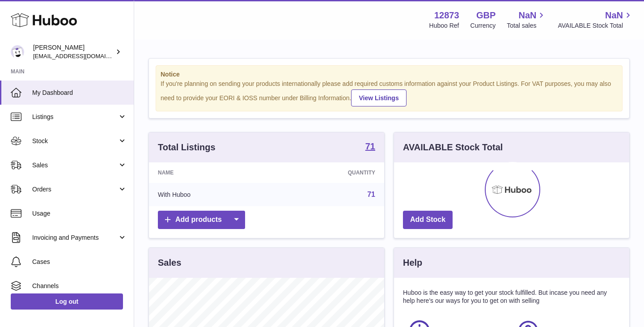 This screenshot has width=644, height=327. What do you see at coordinates (412, 263) in the screenshot?
I see `h3: Help` at bounding box center [412, 263].